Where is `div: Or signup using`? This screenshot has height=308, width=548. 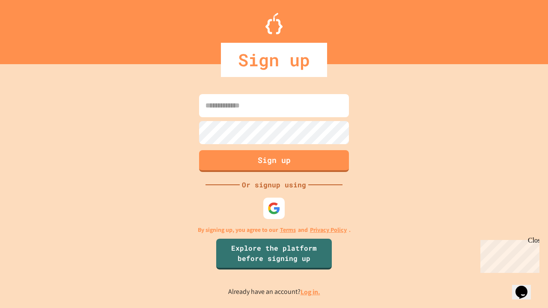
div: Or signup using is located at coordinates (274, 185).